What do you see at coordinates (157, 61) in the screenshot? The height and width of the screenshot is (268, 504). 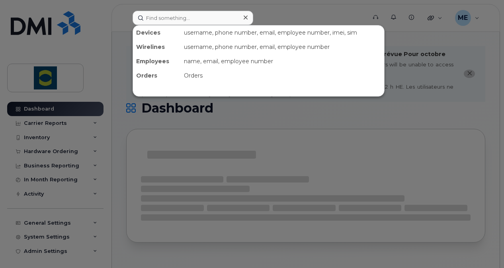 I see `div: Employees` at bounding box center [157, 61].